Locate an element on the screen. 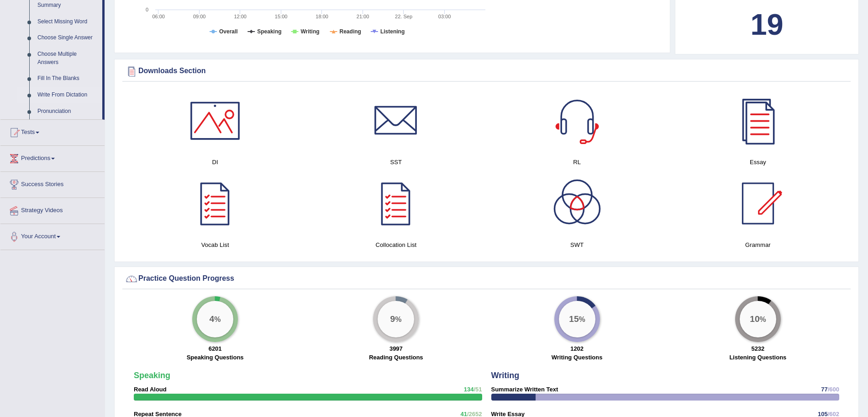 The image size is (868, 417). span: 77 is located at coordinates (825, 389).